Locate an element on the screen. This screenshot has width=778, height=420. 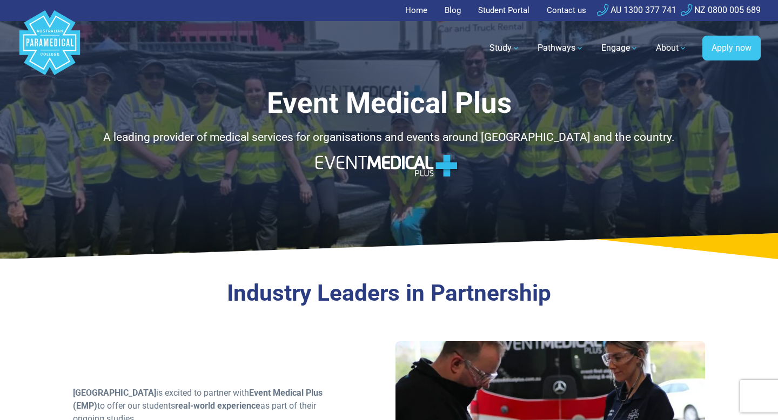
a: Pathways is located at coordinates (561, 48).